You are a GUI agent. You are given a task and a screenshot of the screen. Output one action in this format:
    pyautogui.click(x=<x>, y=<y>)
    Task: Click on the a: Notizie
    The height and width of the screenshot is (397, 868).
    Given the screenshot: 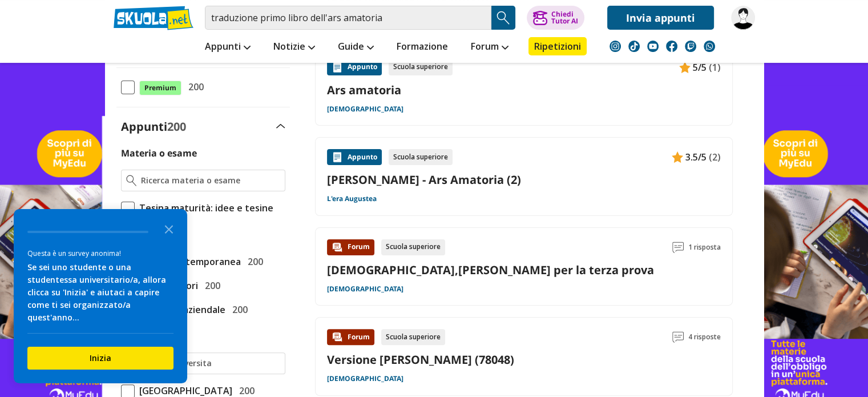 What is the action you would take?
    pyautogui.click(x=294, y=47)
    